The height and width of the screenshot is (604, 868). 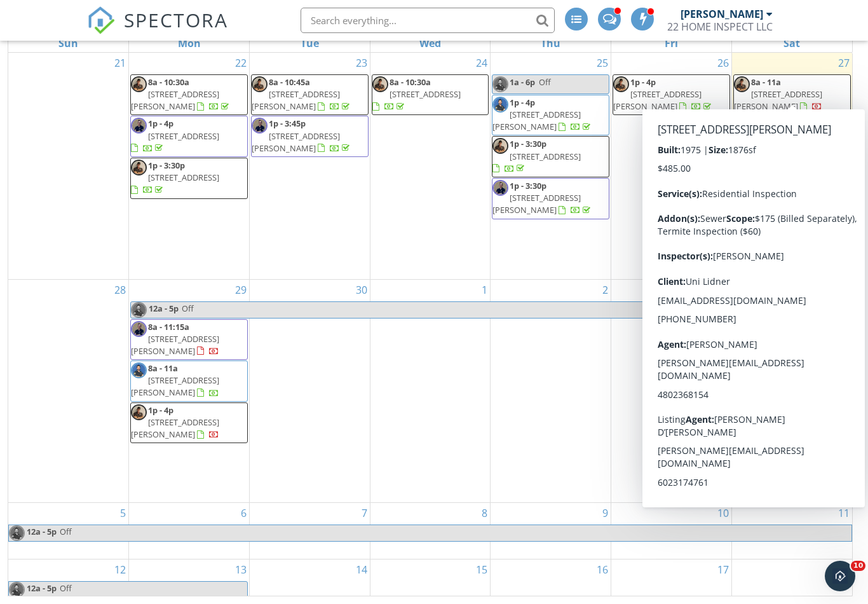 I want to click on span: 1p - 3:30p, so click(x=528, y=185).